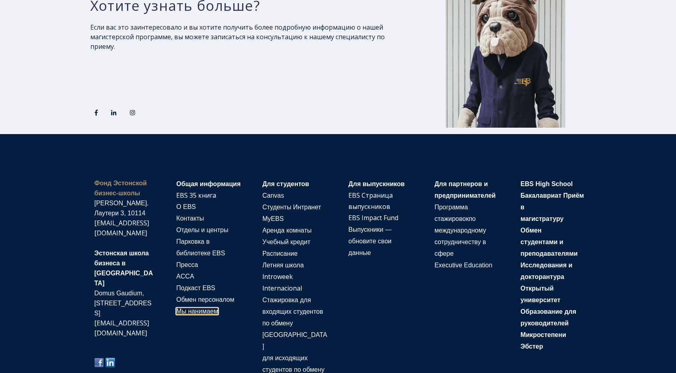  I want to click on a: Бакалавриат Приём в, so click(552, 201).